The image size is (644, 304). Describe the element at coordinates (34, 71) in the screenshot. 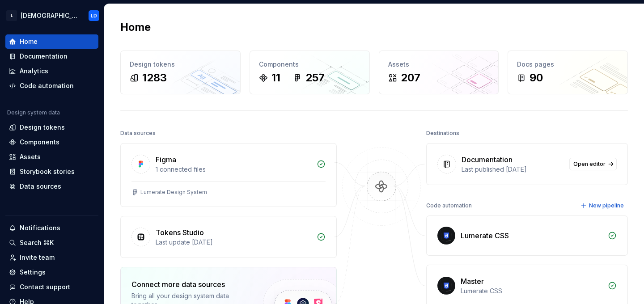

I see `div: Analytics` at that location.